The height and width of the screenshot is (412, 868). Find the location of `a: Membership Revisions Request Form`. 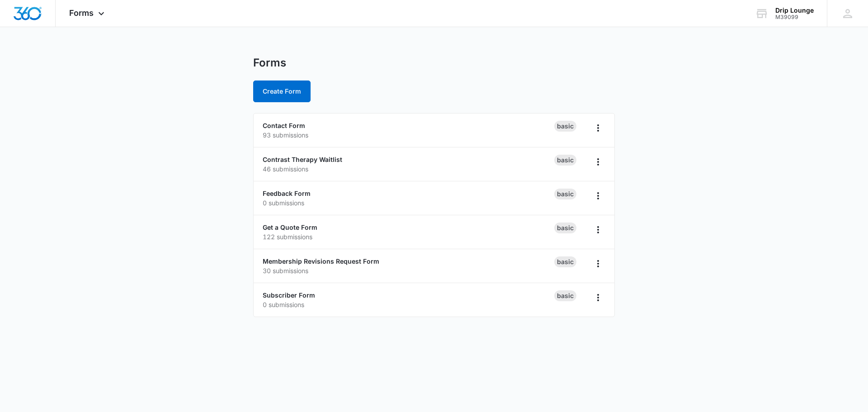

a: Membership Revisions Request Form is located at coordinates (321, 261).